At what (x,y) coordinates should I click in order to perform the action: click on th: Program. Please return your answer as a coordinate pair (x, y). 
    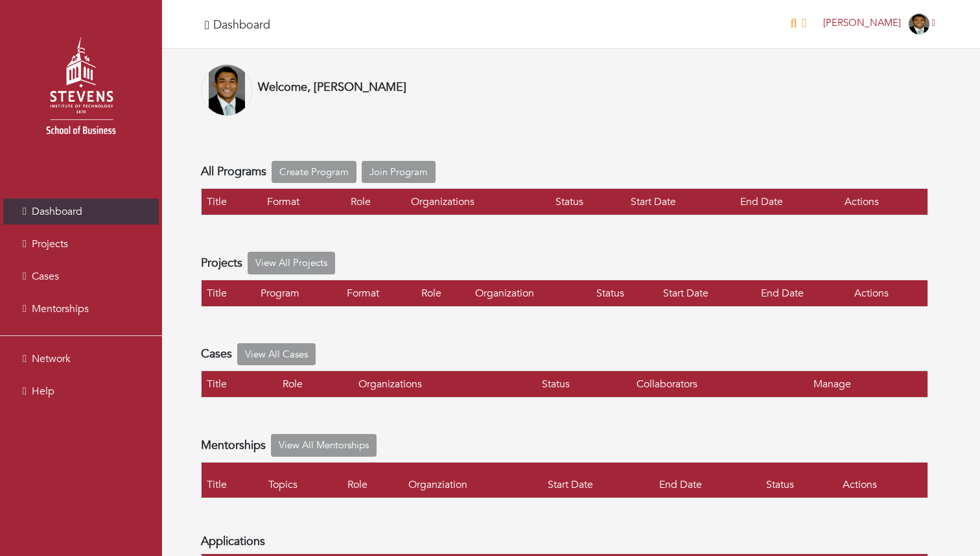
    Looking at the image, I should click on (299, 292).